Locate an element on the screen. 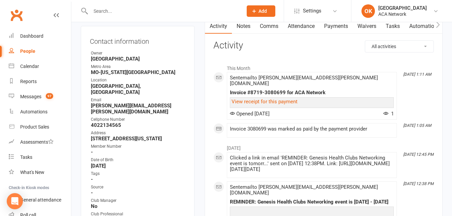  div: Email is located at coordinates (138, 100).